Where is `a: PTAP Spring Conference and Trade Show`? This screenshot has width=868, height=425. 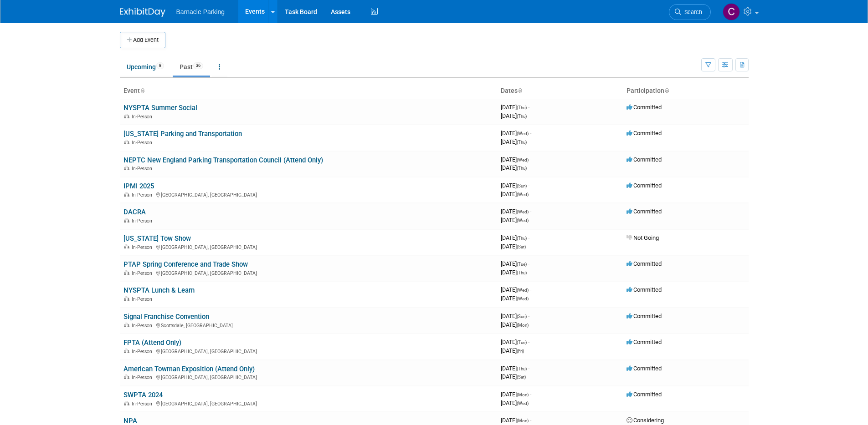
a: PTAP Spring Conference and Trade Show is located at coordinates (185, 265).